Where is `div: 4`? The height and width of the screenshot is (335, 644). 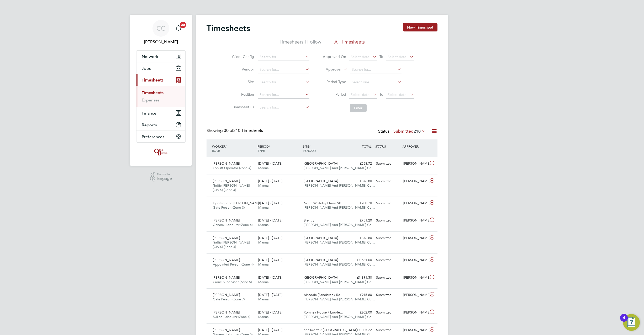
div: 4 is located at coordinates (624, 321).